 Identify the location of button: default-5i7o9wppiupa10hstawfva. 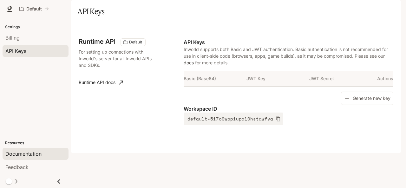
(234, 119).